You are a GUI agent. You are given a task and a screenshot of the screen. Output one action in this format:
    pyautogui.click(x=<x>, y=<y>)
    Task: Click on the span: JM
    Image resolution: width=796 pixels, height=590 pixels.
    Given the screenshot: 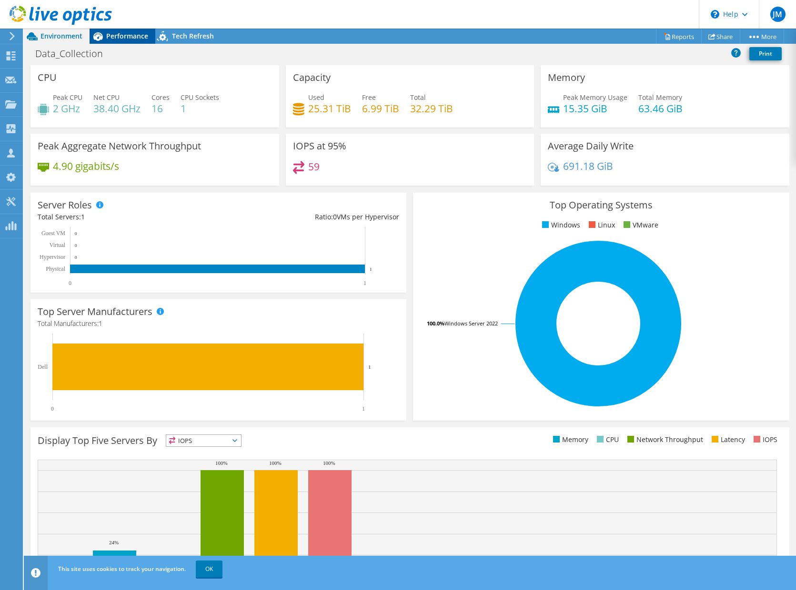 What is the action you would take?
    pyautogui.click(x=778, y=14)
    